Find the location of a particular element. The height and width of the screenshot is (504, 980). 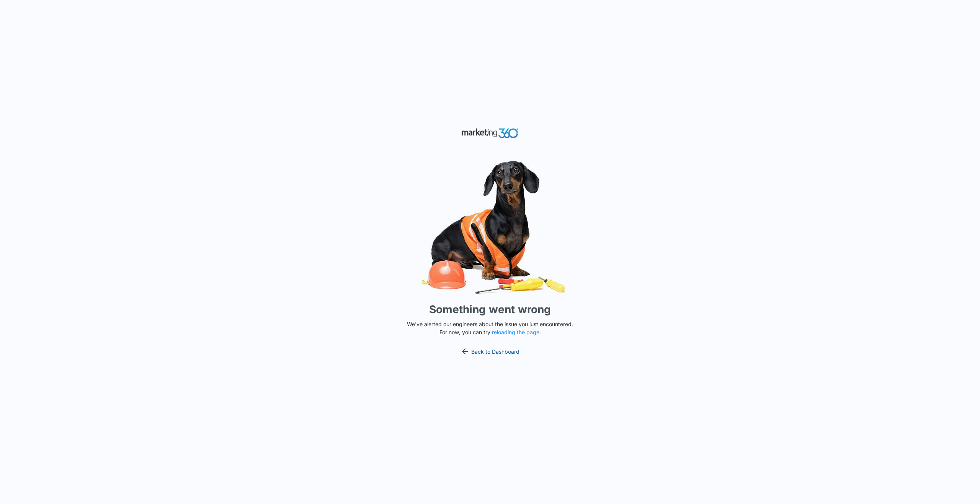

h1: Something went wrong is located at coordinates (490, 309).